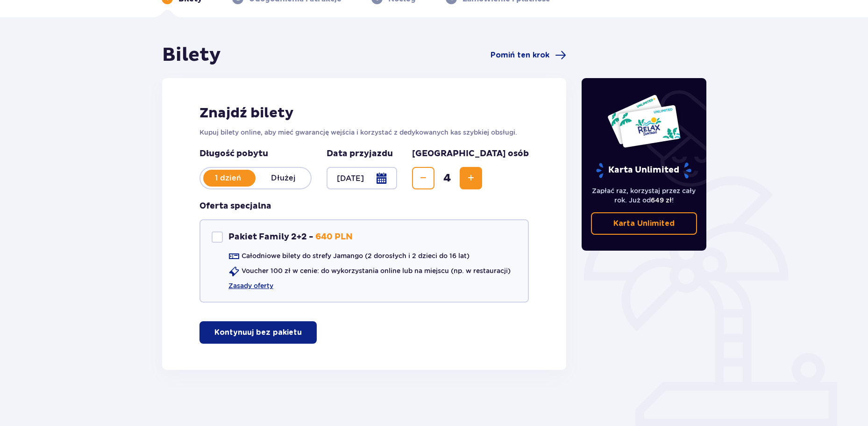 This screenshot has height=426, width=868. Describe the element at coordinates (271, 237) in the screenshot. I see `p: Pakiet Family 2+2 -` at that location.